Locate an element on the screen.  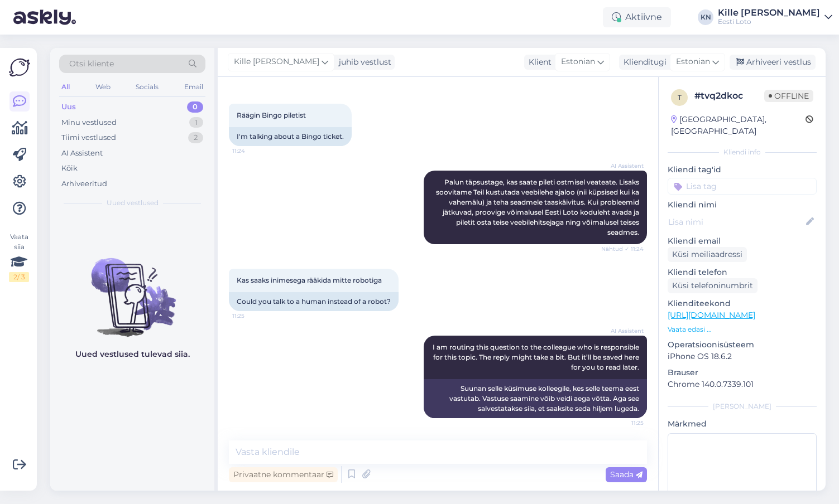
span: Palun täpsustage, kas saate pileti ostmisel veateate. Lisaks soovitame Teil kustutada veebilehe a... is located at coordinates (538, 207).